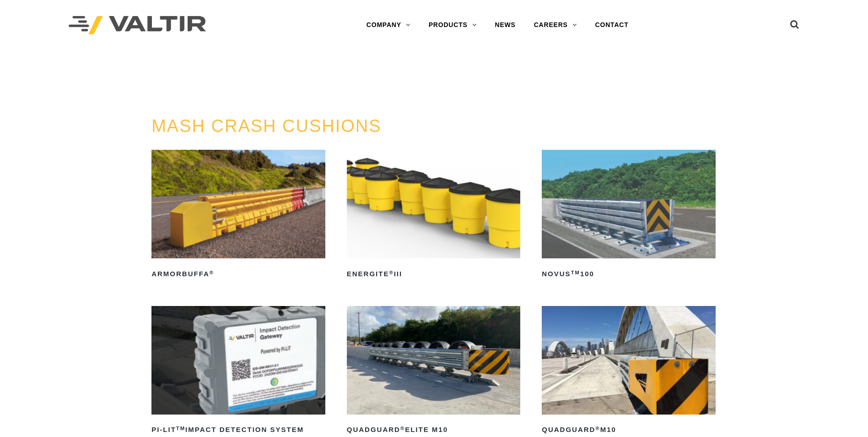 This screenshot has height=437, width=868. What do you see at coordinates (137, 25) in the screenshot?
I see `img: Valtir` at bounding box center [137, 25].